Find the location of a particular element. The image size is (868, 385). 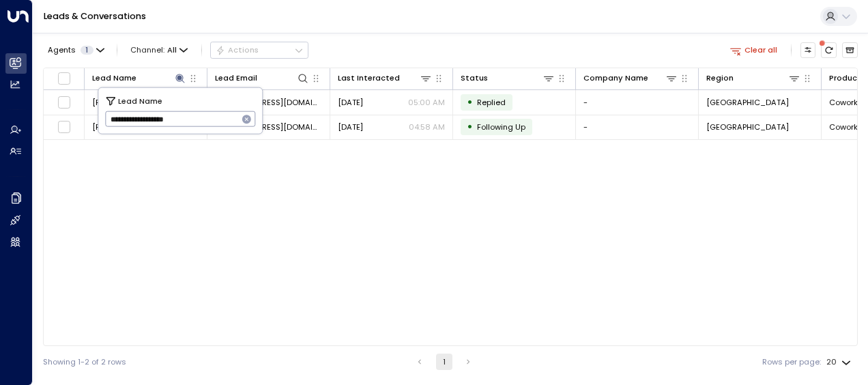

a: Leads & Conversations is located at coordinates (95, 16).